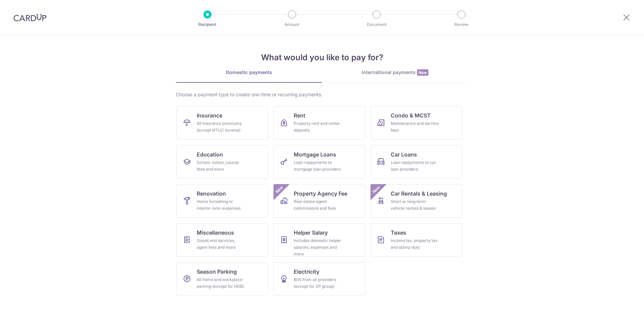 The image size is (644, 311). I want to click on p: Review, so click(461, 24).